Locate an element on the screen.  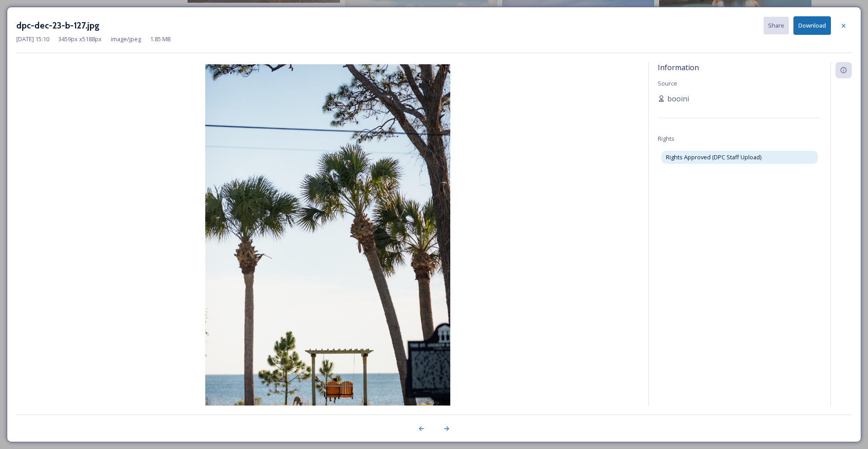
span: 1.85 MB is located at coordinates (161, 39).